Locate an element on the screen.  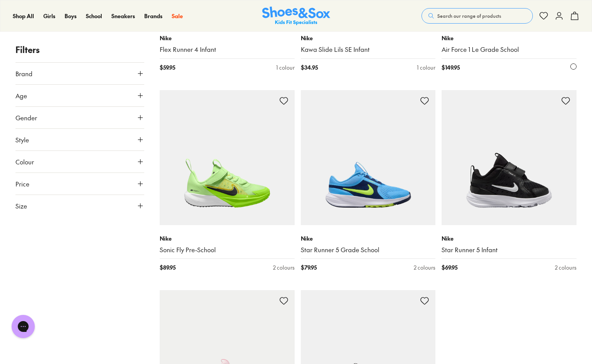
img: SNS_Logo_Responsive.svg is located at coordinates (296, 16).